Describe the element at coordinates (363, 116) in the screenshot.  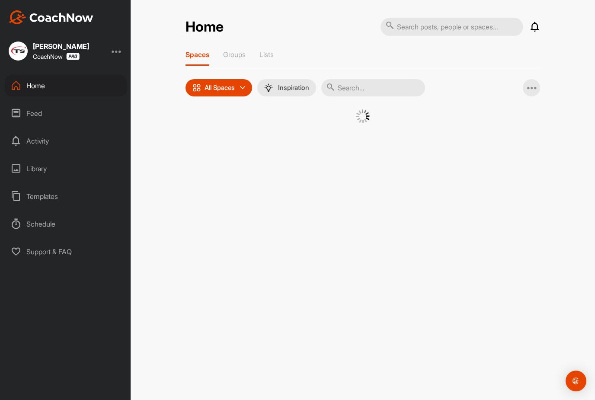
I see `img: G6gVgL6ErOh57ABN0eRmCEwV0I4iEi4d8EwaPGI0tHgoAbU4EAHFLEQAh+QQFCgALACwIAA4AGAASAAAEbHDJSesaOCdk+8xg...` at that location.